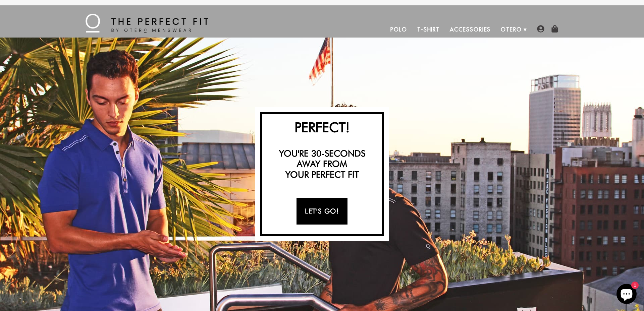 The height and width of the screenshot is (311, 644). What do you see at coordinates (554, 29) in the screenshot?
I see `img: shopping-bag-icon.png` at bounding box center [554, 29].